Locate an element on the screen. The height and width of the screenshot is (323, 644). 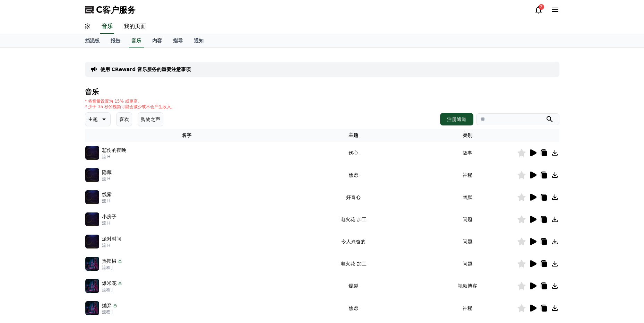
button: 喜欢 is located at coordinates (124, 119).